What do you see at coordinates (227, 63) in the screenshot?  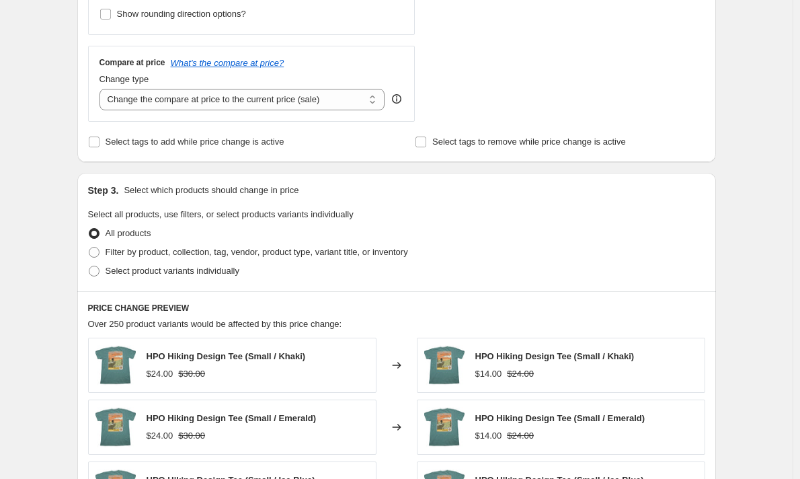 I see `i: What's the compare at price?` at bounding box center [227, 63].